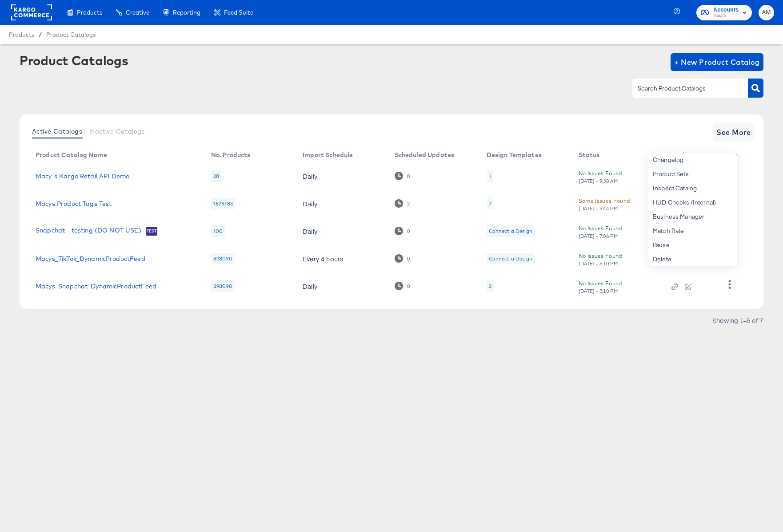  I want to click on span: Reporting, so click(187, 12).